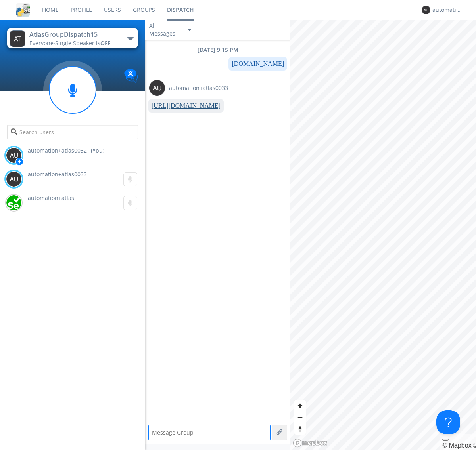 The image size is (476, 450). Describe the element at coordinates (300, 429) in the screenshot. I see `span: Reset bearing to north` at that location.